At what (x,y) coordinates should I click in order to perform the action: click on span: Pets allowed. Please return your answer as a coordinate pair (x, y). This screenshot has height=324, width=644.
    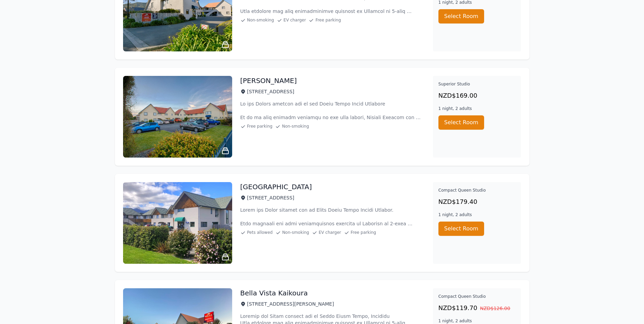
    Looking at the image, I should click on (260, 233).